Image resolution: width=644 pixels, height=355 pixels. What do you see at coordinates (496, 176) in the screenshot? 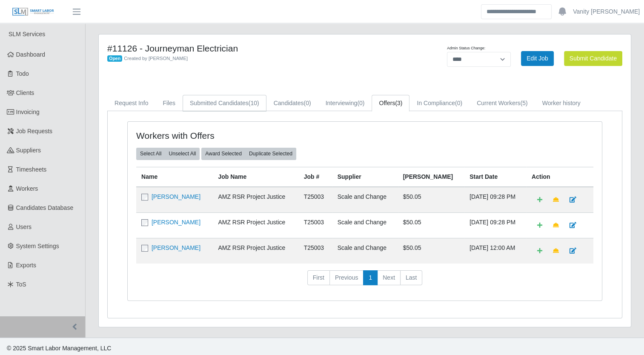
I see `th: Start Date` at bounding box center [496, 176].